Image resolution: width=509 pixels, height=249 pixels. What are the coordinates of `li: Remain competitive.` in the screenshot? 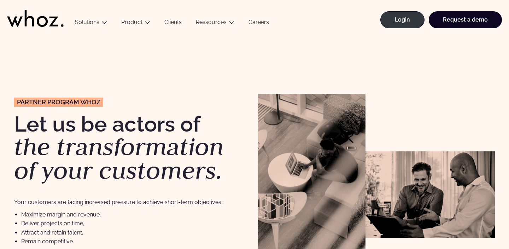 It's located at (136, 241).